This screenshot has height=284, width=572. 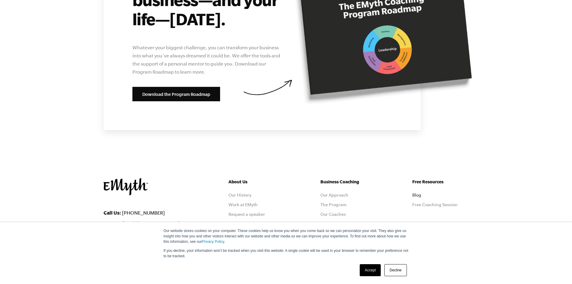 I want to click on a: The Program, so click(x=333, y=204).